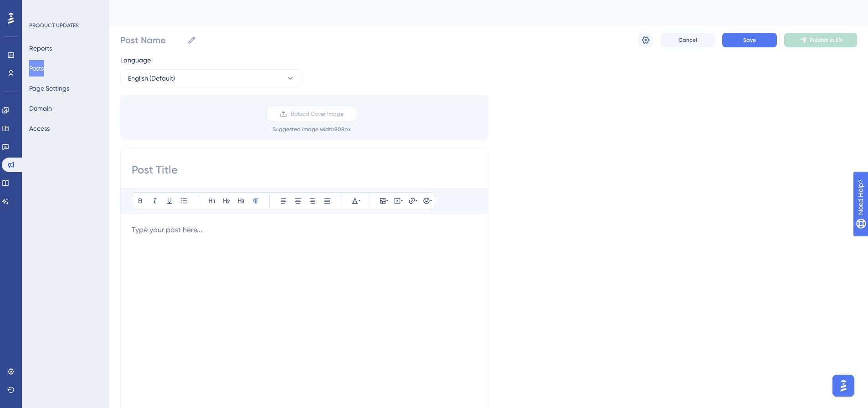 This screenshot has width=868, height=408. I want to click on button: Access, so click(39, 129).